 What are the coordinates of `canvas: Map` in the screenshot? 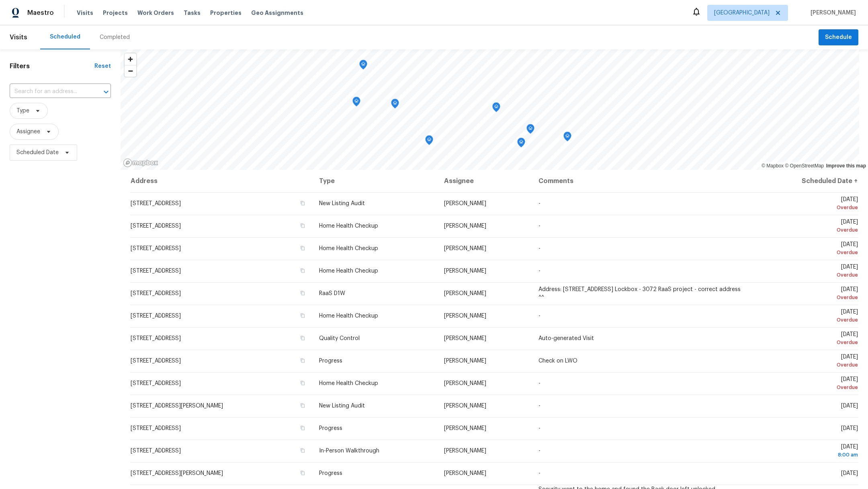 It's located at (490, 109).